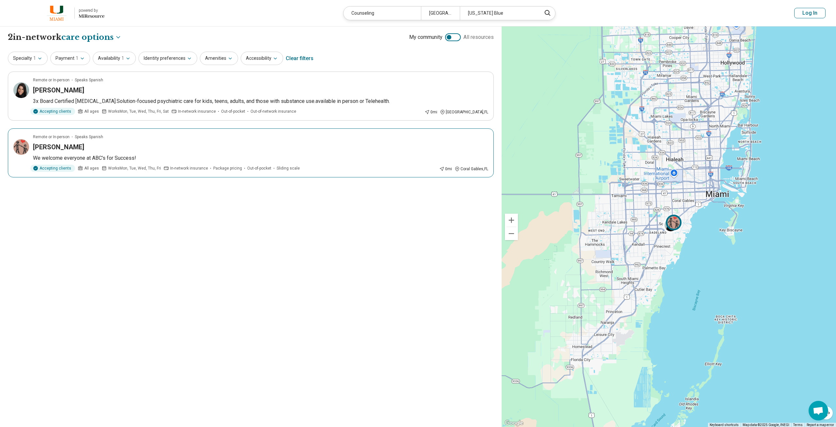 This screenshot has width=836, height=427. What do you see at coordinates (219, 58) in the screenshot?
I see `button: Amenities` at bounding box center [219, 58].